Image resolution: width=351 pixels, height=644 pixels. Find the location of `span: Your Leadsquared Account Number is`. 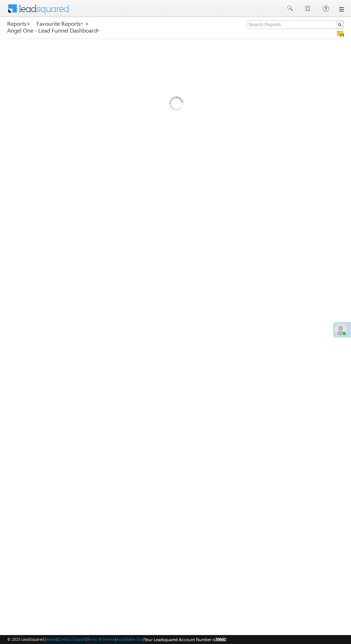

span: Your Leadsquared Account Number is is located at coordinates (186, 639).